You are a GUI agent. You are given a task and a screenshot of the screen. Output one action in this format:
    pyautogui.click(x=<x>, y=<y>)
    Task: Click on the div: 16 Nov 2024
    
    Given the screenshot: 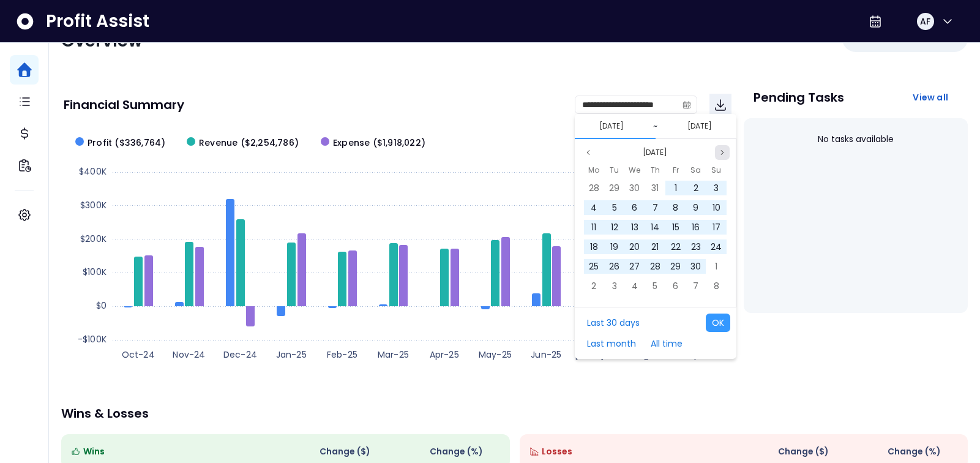 What is the action you would take?
    pyautogui.click(x=696, y=228)
    